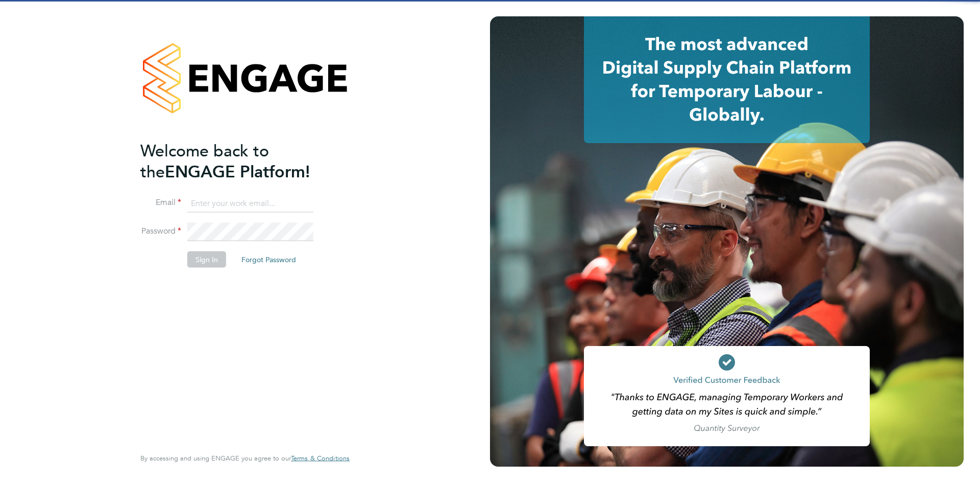 The width and height of the screenshot is (980, 483). I want to click on h2: ENGAGE Platform!, so click(240, 161).